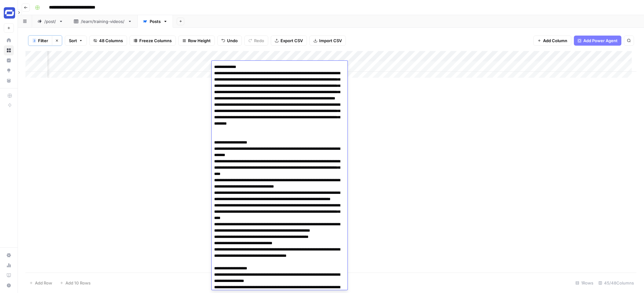 The width and height of the screenshot is (644, 293). What do you see at coordinates (199, 41) in the screenshot?
I see `span: Row Height` at bounding box center [199, 41].